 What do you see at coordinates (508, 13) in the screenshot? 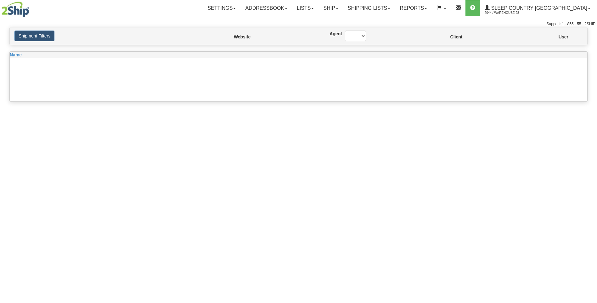
I see `span: 2044 / Warehouse 98` at bounding box center [508, 13].